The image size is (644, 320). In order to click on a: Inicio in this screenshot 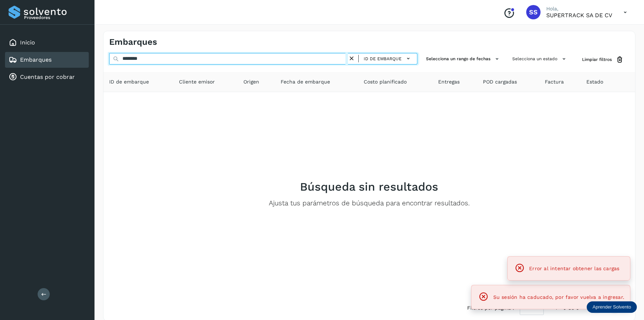, I will do `click(28, 42)`.